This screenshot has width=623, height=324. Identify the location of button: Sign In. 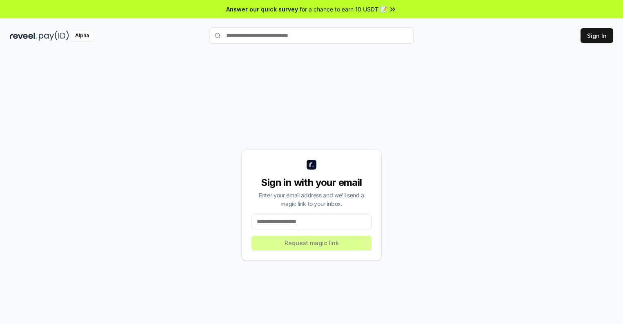
(597, 36).